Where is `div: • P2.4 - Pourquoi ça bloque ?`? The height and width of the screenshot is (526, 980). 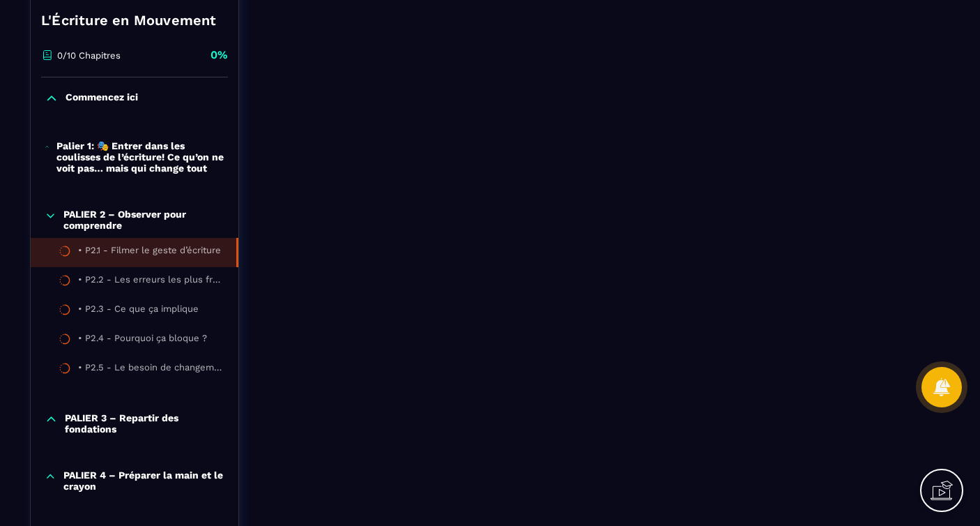 div: • P2.4 - Pourquoi ça bloque ? is located at coordinates (142, 340).